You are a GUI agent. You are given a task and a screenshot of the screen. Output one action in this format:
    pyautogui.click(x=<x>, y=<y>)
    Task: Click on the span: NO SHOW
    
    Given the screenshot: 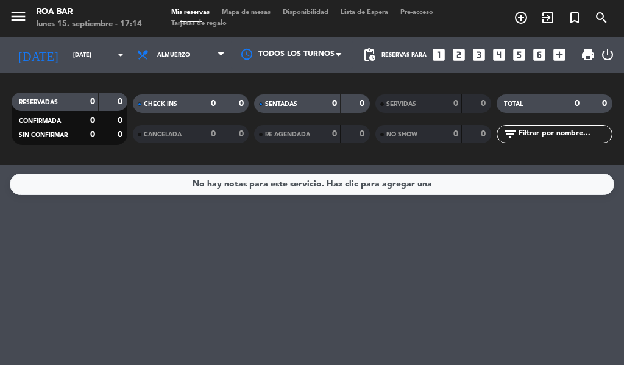 What is the action you would take?
    pyautogui.click(x=402, y=135)
    